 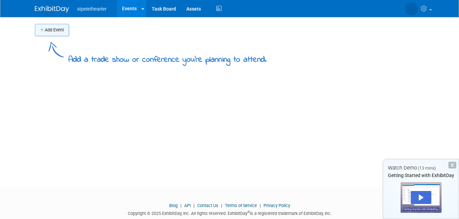 I want to click on a: Blog, so click(x=173, y=206).